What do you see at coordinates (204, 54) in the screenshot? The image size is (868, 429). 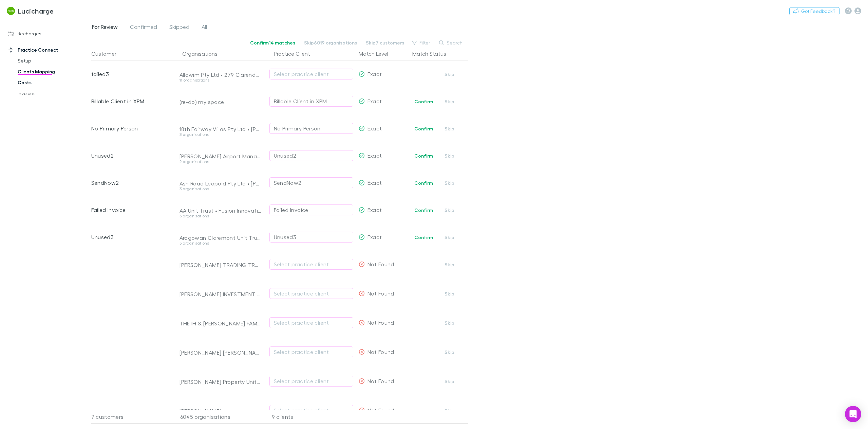 I see `button: Organisations` at bounding box center [204, 54].